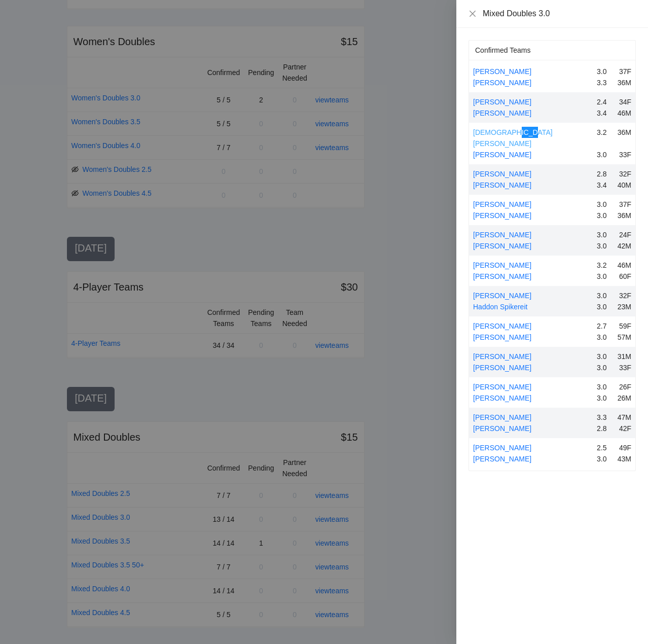  Describe the element at coordinates (624, 448) in the screenshot. I see `div: 49F` at that location.